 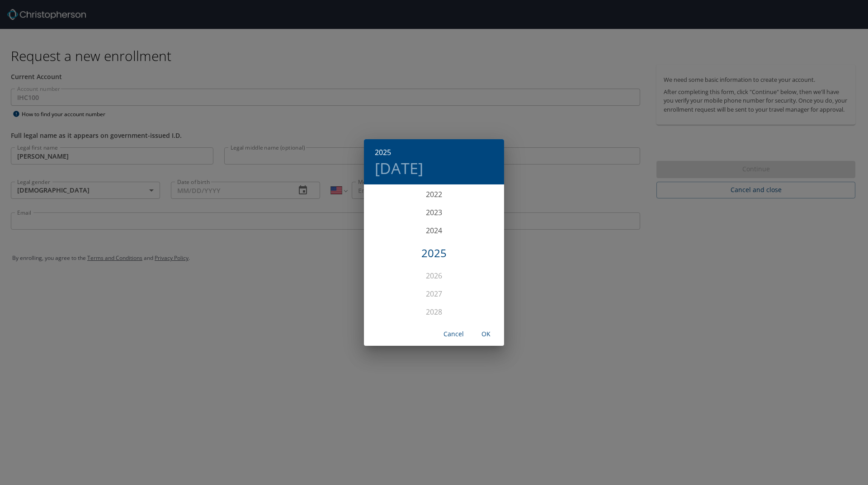 What do you see at coordinates (454, 334) in the screenshot?
I see `button: Cancel` at bounding box center [454, 334].